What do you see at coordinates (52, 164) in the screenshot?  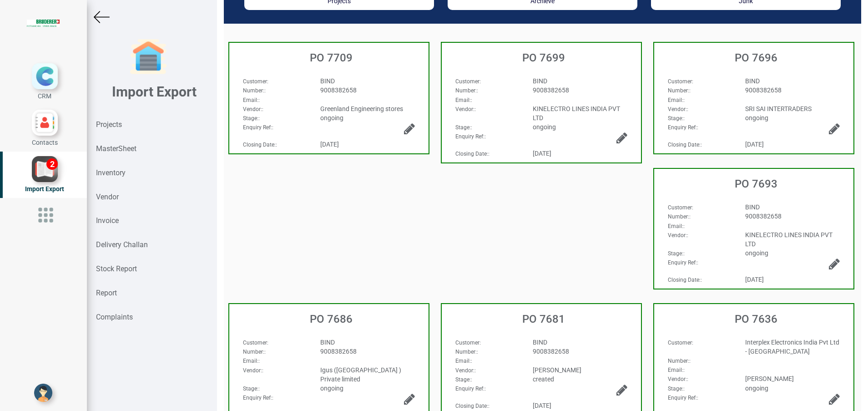 I see `div: 2` at bounding box center [52, 164].